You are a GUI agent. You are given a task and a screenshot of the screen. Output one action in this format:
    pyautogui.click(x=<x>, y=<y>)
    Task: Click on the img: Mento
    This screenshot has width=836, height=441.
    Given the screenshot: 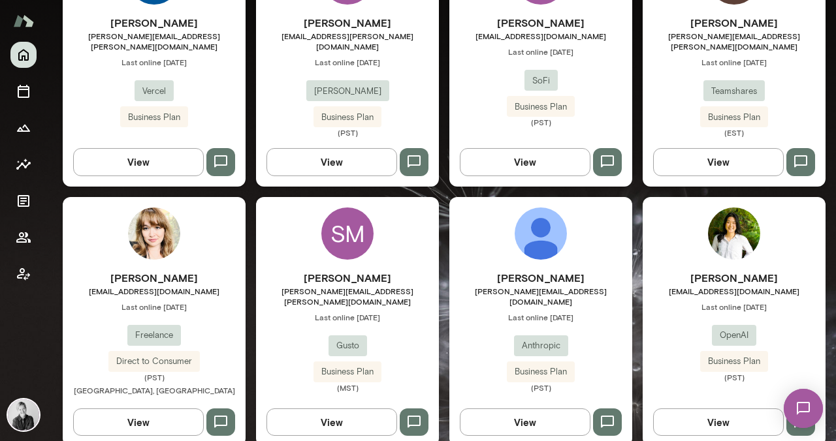 What is the action you would take?
    pyautogui.click(x=24, y=21)
    